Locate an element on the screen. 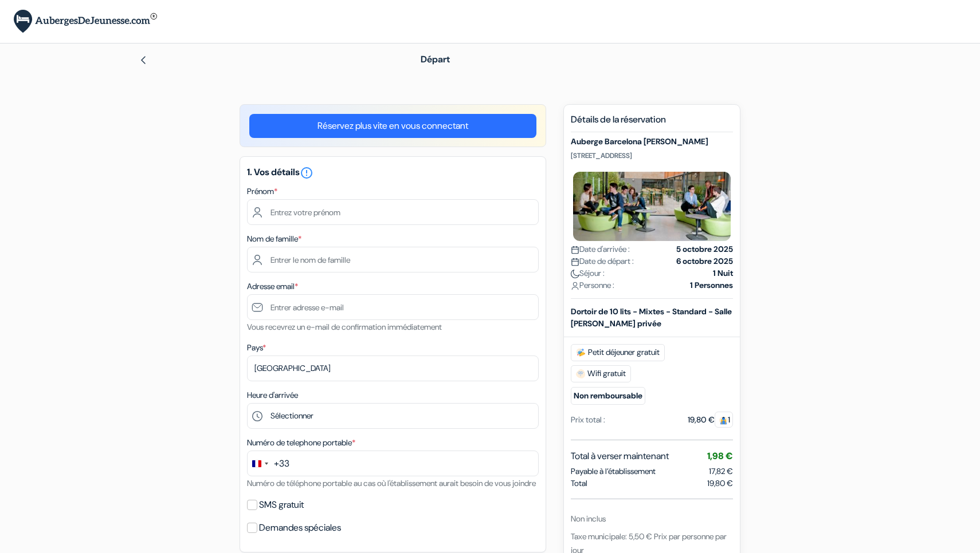 The width and height of the screenshot is (980, 553). img: free_breakfast.svg is located at coordinates (580, 353).